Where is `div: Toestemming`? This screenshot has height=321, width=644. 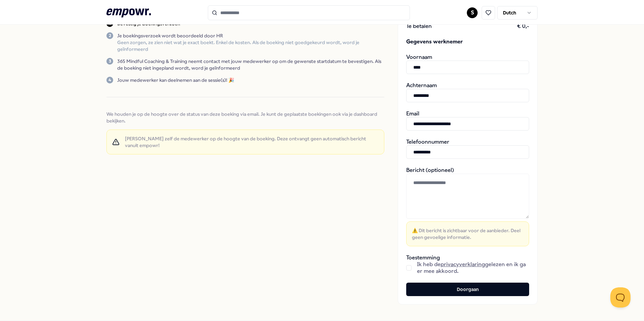
div: Toestemming is located at coordinates (468, 264).